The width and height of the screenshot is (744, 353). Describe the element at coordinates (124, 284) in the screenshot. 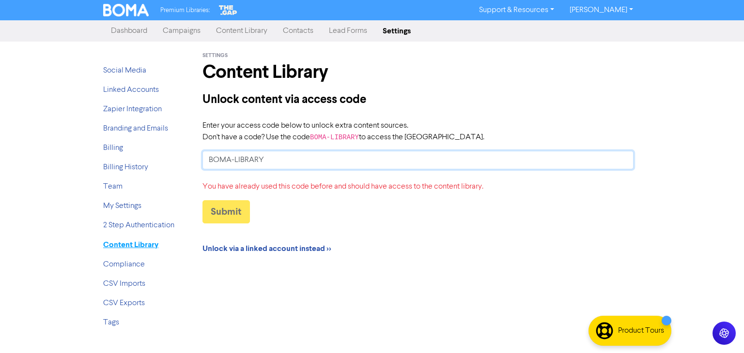

I see `a: CSV Imports` at that location.